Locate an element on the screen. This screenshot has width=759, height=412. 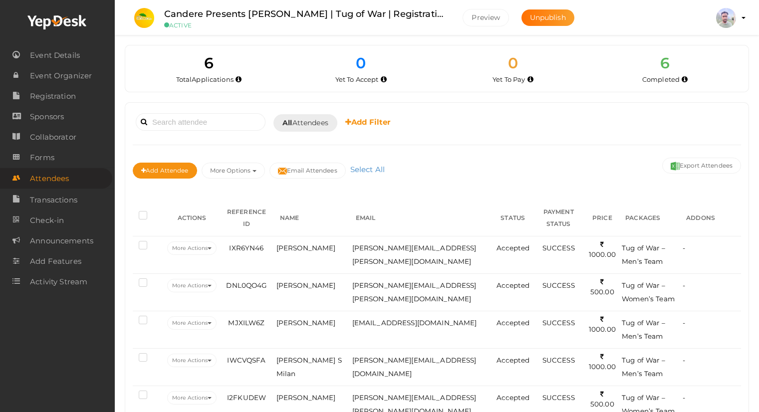
span: REFERENCE ID is located at coordinates (246, 218).